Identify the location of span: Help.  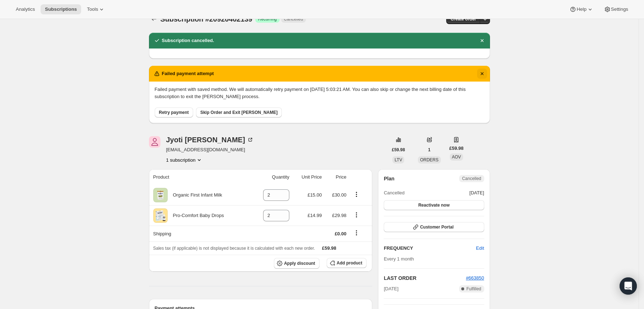
(581, 10).